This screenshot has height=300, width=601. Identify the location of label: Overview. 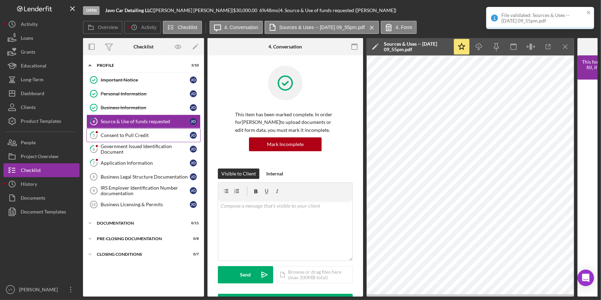
(108, 27).